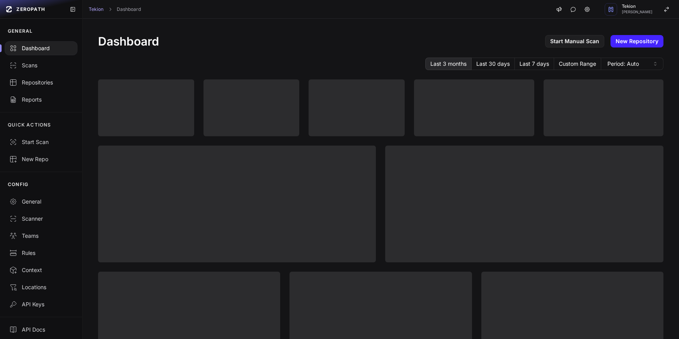 Image resolution: width=679 pixels, height=339 pixels. I want to click on a: Start Manual Scan, so click(575, 41).